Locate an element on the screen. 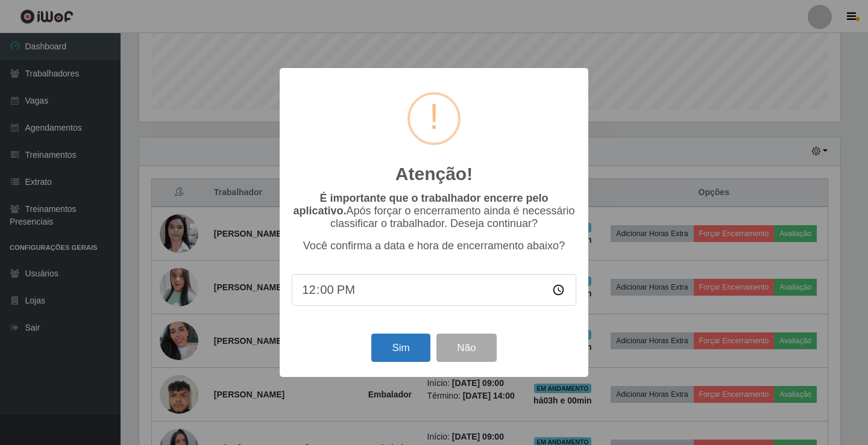  p: Você confirma a data e hora de encerramento abaixo? is located at coordinates (434, 245).